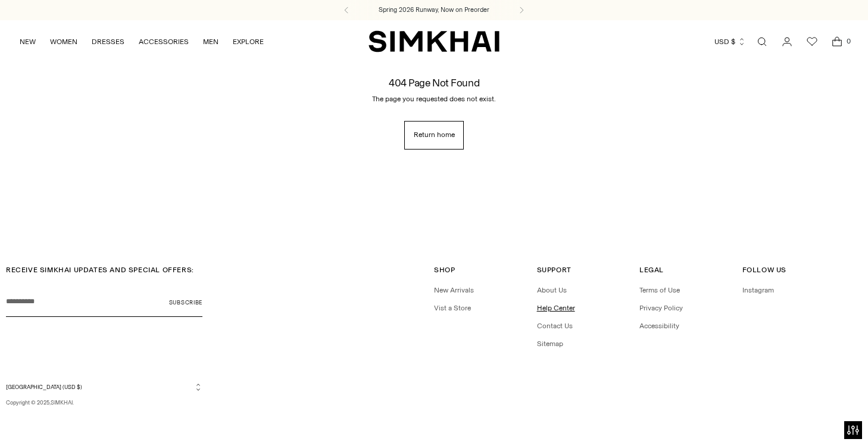 This screenshot has width=868, height=445. I want to click on a: Return home, so click(434, 135).